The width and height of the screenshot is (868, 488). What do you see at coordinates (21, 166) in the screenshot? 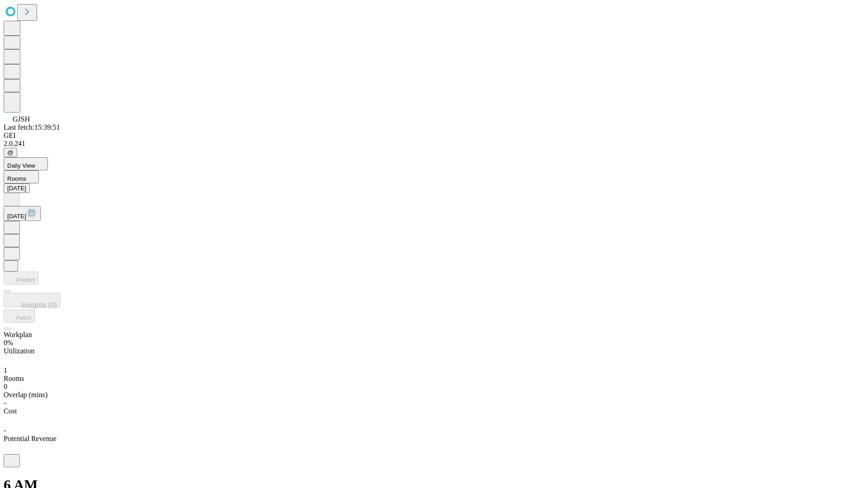
I see `span: Daily View` at bounding box center [21, 166].